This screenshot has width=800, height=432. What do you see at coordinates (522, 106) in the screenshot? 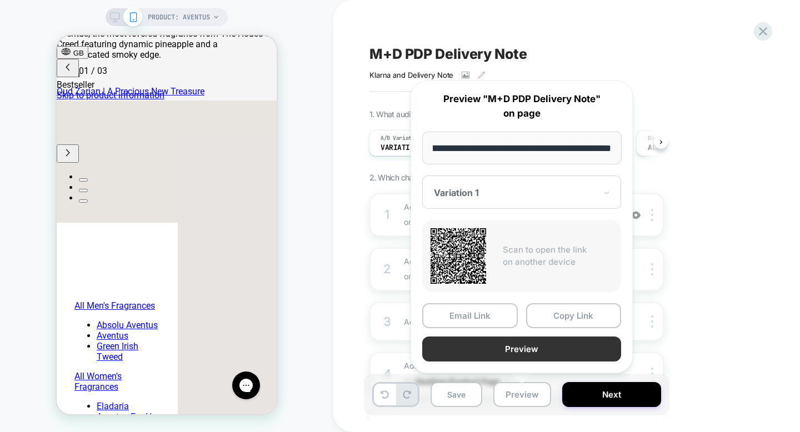
I see `p: Preview "M+D PDP Delivery Note" on page` at bounding box center [522, 106].